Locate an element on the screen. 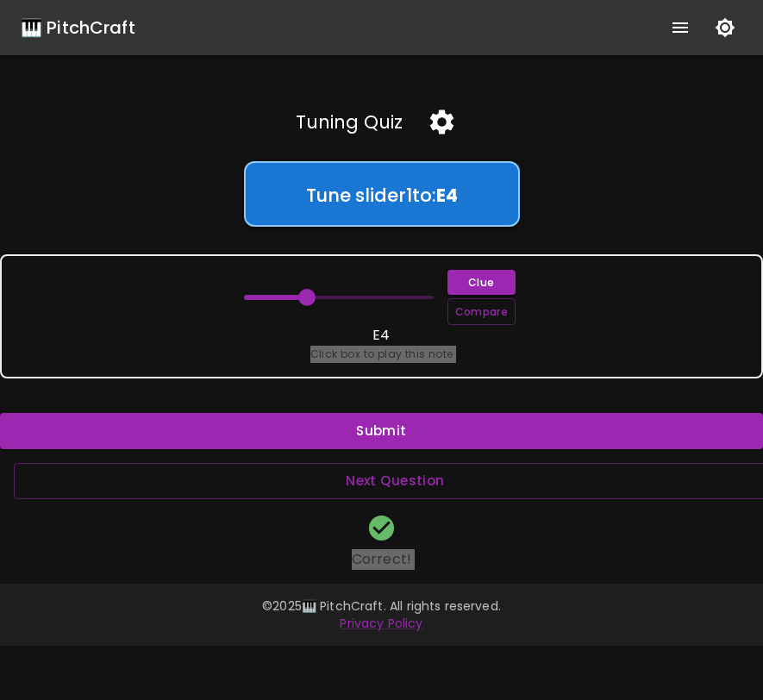 The width and height of the screenshot is (763, 700). p: © 2025 🎹 PitchCraft. All rights reserved. is located at coordinates (381, 606).